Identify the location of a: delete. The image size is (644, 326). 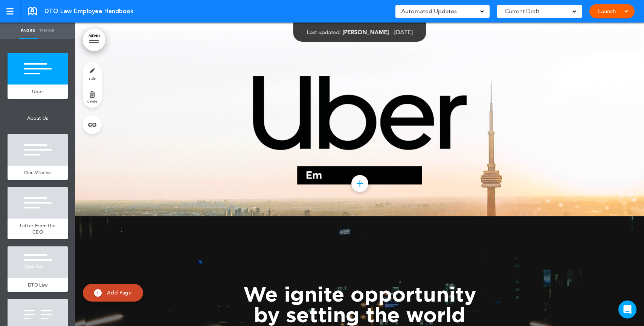
(92, 96).